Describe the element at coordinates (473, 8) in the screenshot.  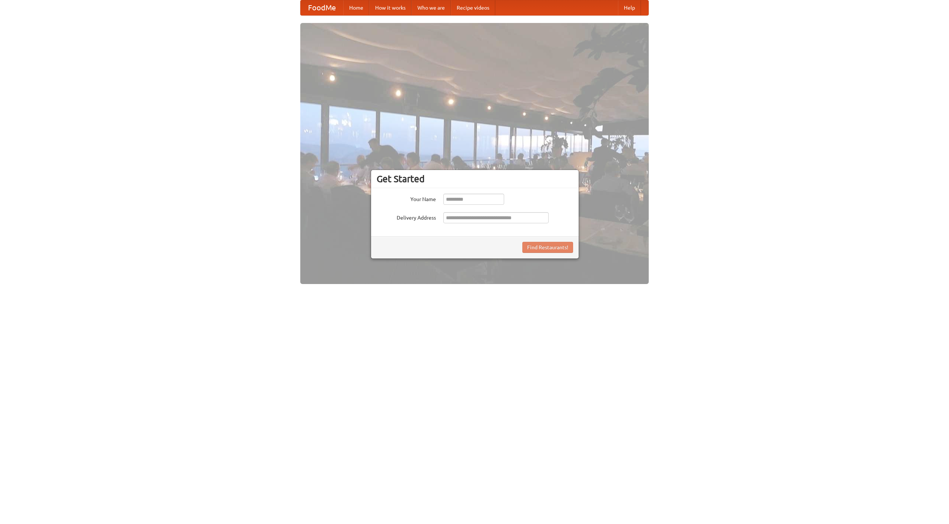
I see `a: Recipe videos` at that location.